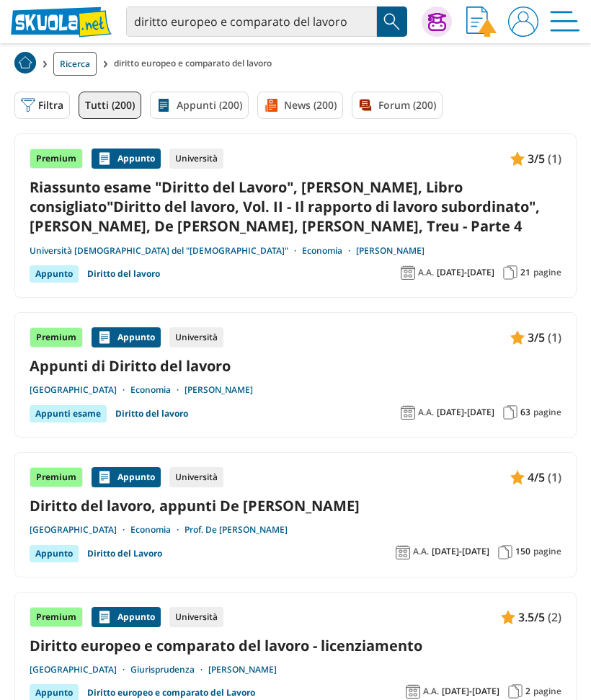 The image size is (591, 700). I want to click on a: Tutti (200), so click(109, 105).